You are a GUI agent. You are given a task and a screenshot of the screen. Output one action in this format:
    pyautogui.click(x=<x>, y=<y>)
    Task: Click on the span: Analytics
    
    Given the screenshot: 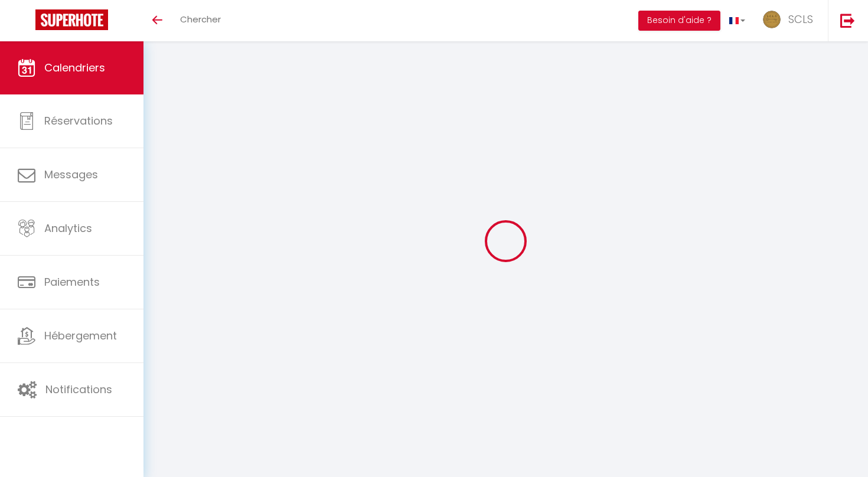 What is the action you would take?
    pyautogui.click(x=68, y=228)
    